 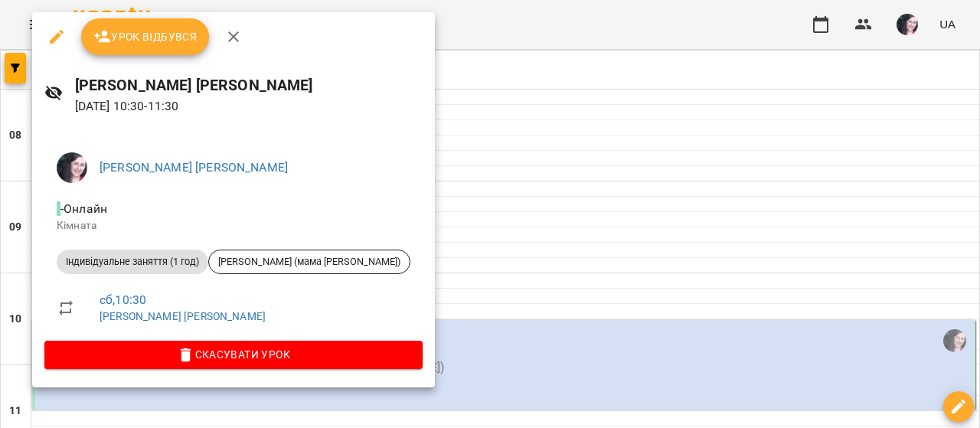 What do you see at coordinates (72, 168) in the screenshot?
I see `img: 2806701817c5ecc41609d986f83e462c.jpeg` at bounding box center [72, 168].